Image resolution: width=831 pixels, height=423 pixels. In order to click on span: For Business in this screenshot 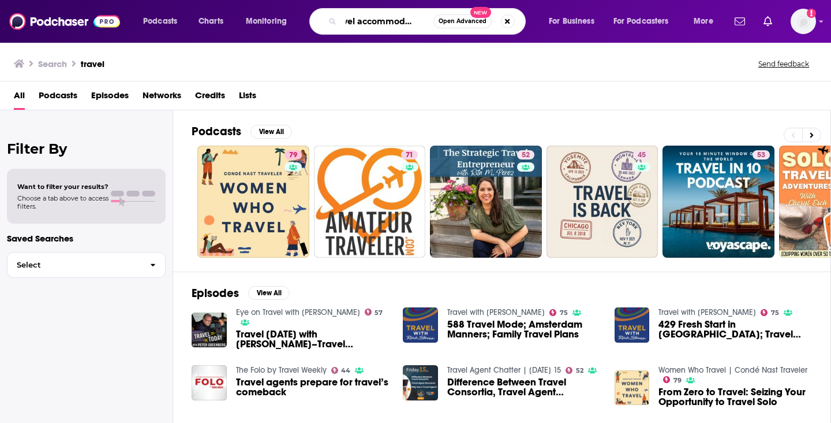, I will do `click(571, 21)`.